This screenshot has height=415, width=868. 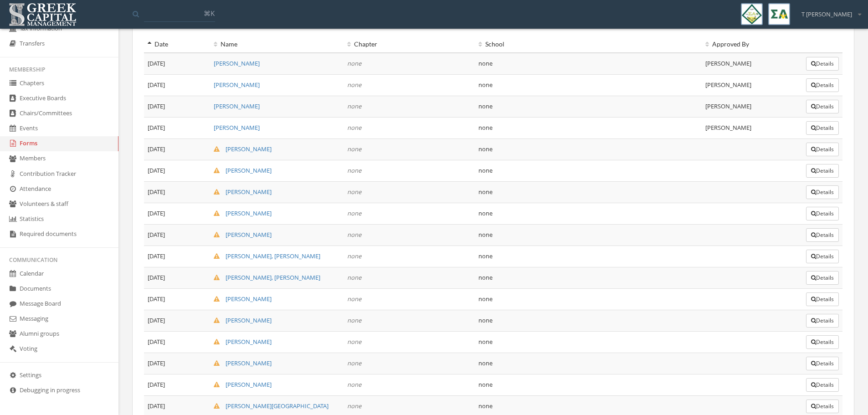 What do you see at coordinates (588, 44) in the screenshot?
I see `th: School` at bounding box center [588, 44].